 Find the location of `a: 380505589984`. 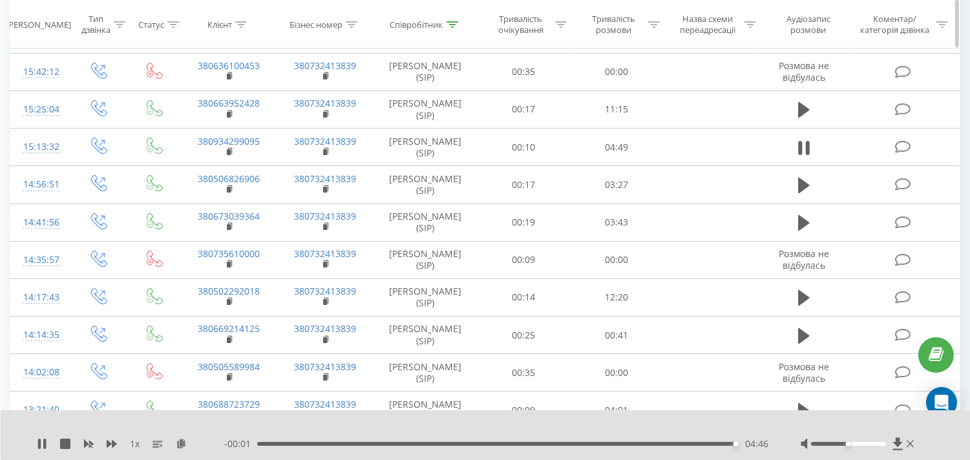

a: 380505589984 is located at coordinates (229, 367).